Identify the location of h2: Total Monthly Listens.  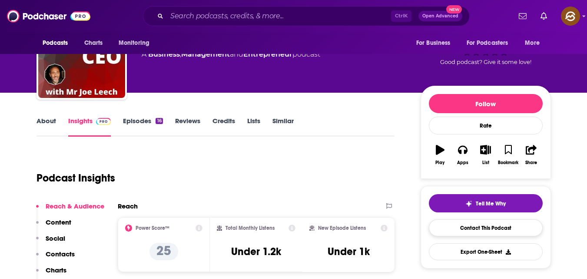
(250, 228).